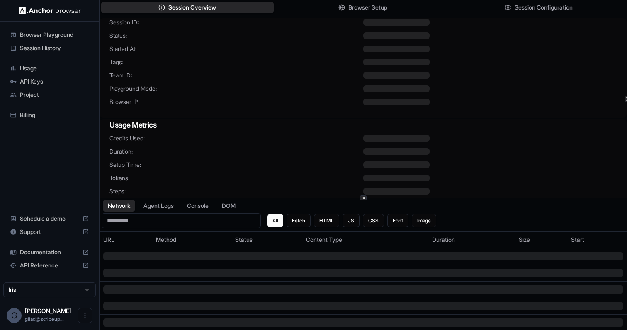 This screenshot has height=330, width=627. Describe the element at coordinates (236, 49) in the screenshot. I see `span: Started At:` at that location.